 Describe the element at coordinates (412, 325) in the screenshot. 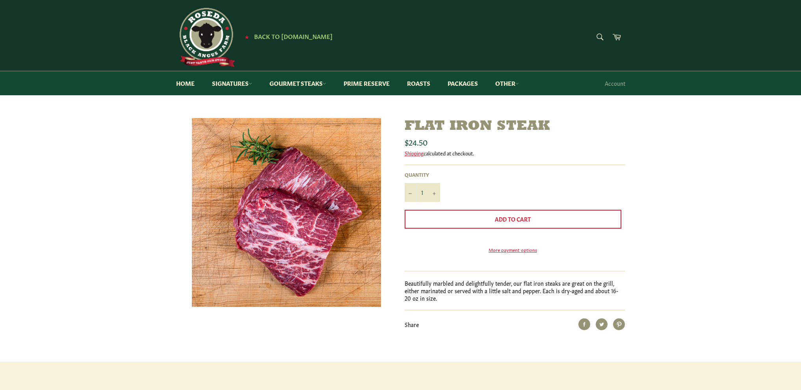

I see `span: Share` at that location.